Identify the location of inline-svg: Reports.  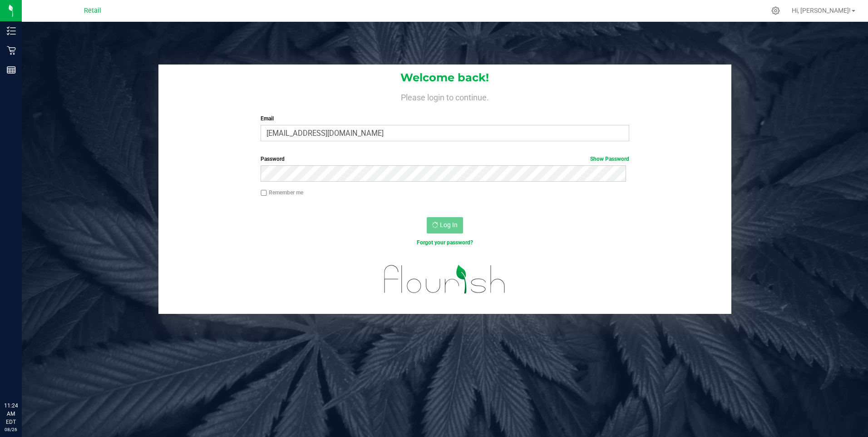
(11, 70).